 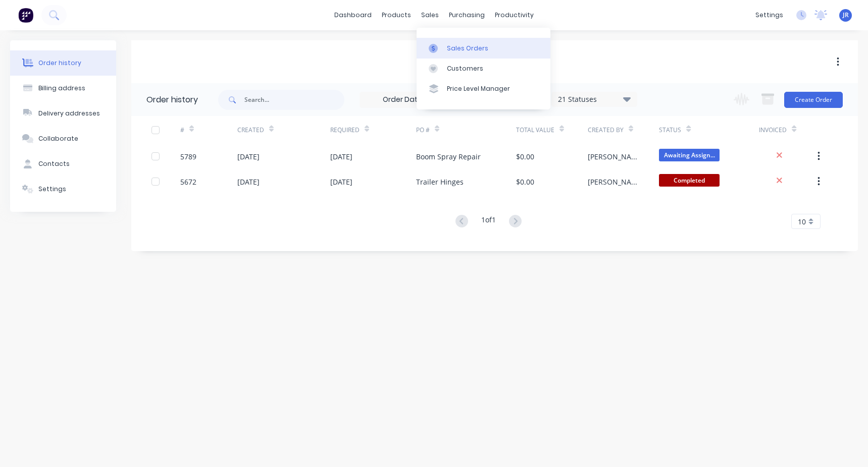 What do you see at coordinates (448, 156) in the screenshot?
I see `div: Boom Spray Repair` at bounding box center [448, 156].